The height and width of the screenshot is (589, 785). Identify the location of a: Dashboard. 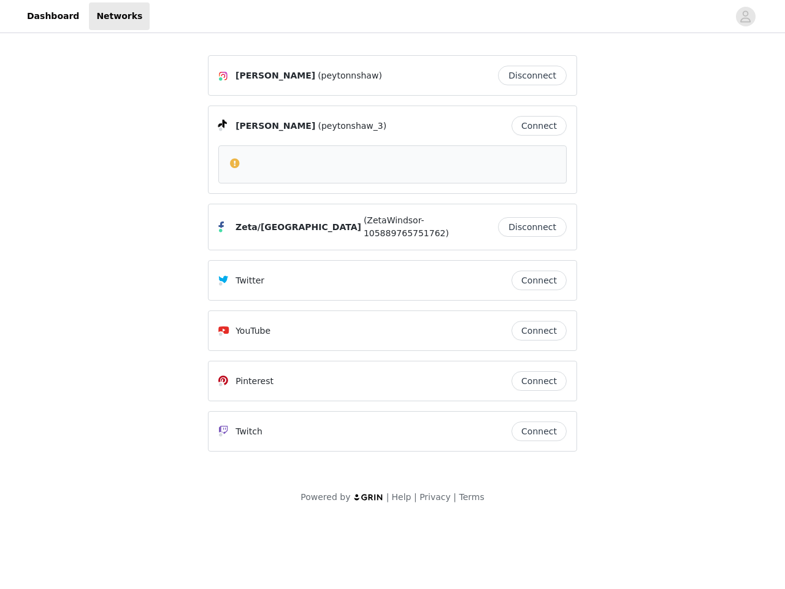
(53, 16).